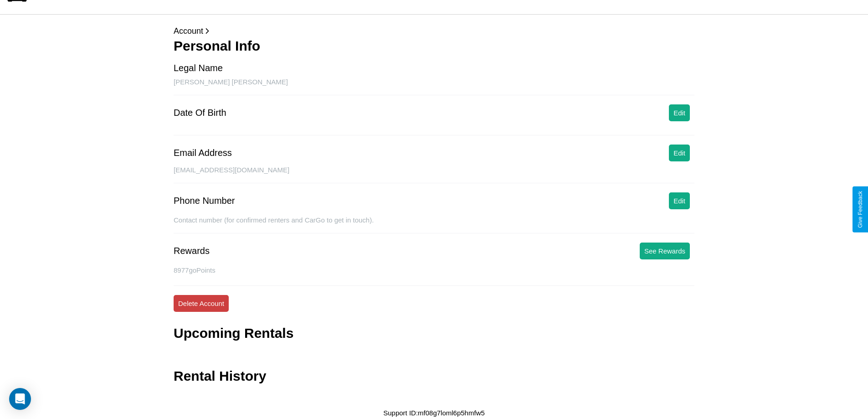  I want to click on div: Phone Number, so click(204, 201).